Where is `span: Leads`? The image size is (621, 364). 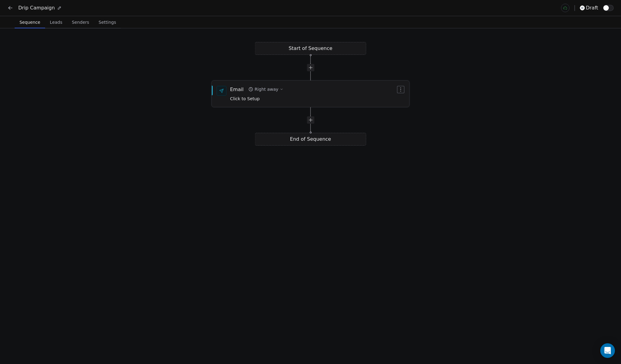
span: Leads is located at coordinates (56, 22).